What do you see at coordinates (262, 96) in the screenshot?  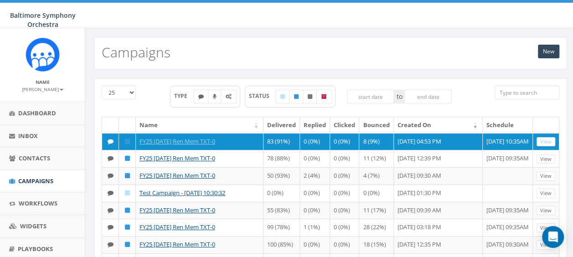 I see `span: STATUS` at bounding box center [262, 96].